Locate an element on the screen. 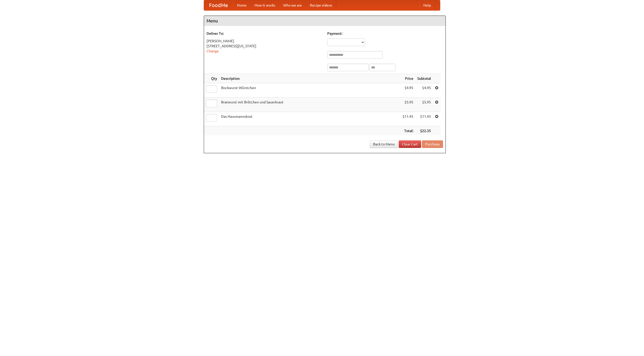 The width and height of the screenshot is (644, 356). h4: Menu is located at coordinates (325, 21).